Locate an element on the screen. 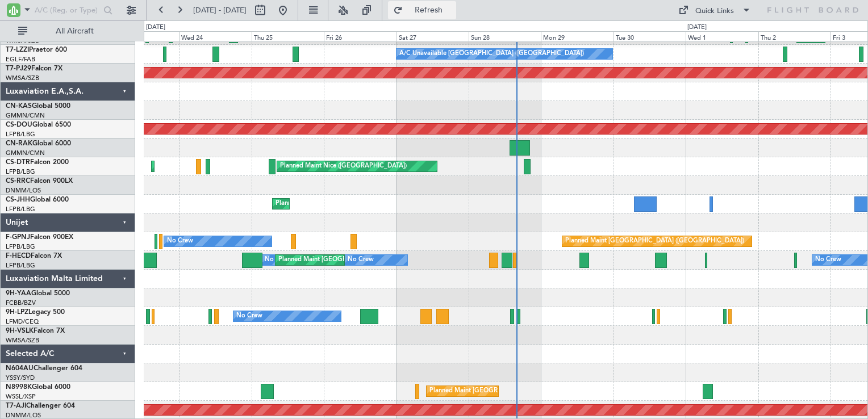 Image resolution: width=868 pixels, height=419 pixels. span: CN-RAK is located at coordinates (19, 144).